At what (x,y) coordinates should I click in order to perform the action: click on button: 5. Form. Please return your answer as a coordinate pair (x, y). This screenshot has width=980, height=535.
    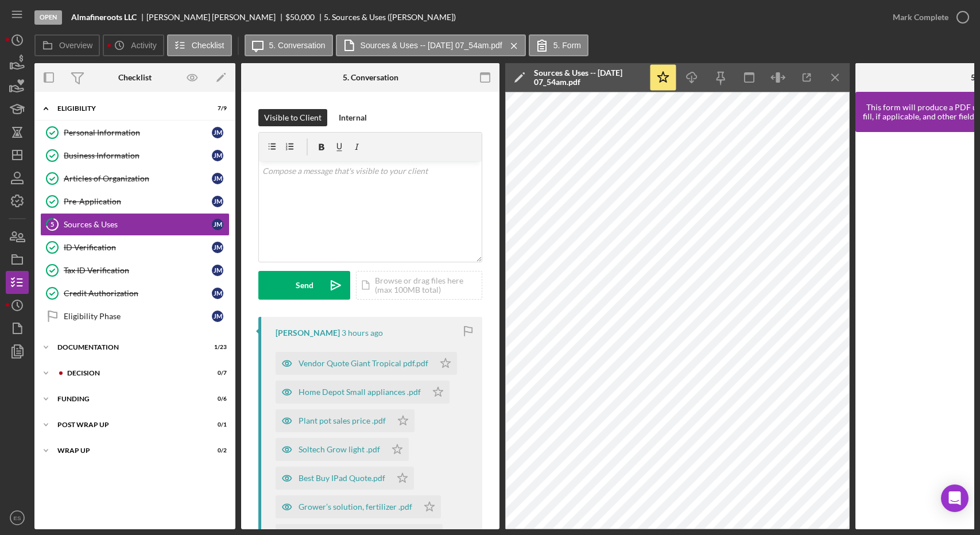
    Looking at the image, I should click on (558, 45).